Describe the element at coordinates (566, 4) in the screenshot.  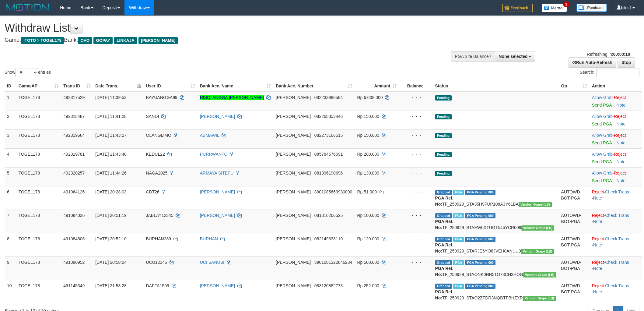
I see `span: 3` at that location.